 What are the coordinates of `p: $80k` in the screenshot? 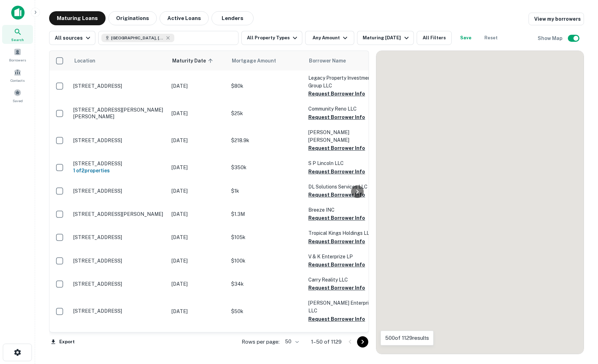 It's located at (266, 86).